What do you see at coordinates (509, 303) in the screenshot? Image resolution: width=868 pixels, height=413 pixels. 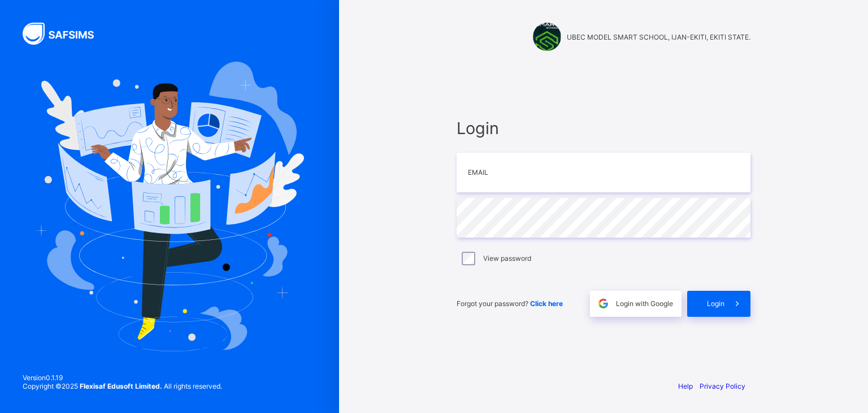 I see `span: Forgot your password?` at bounding box center [509, 303].